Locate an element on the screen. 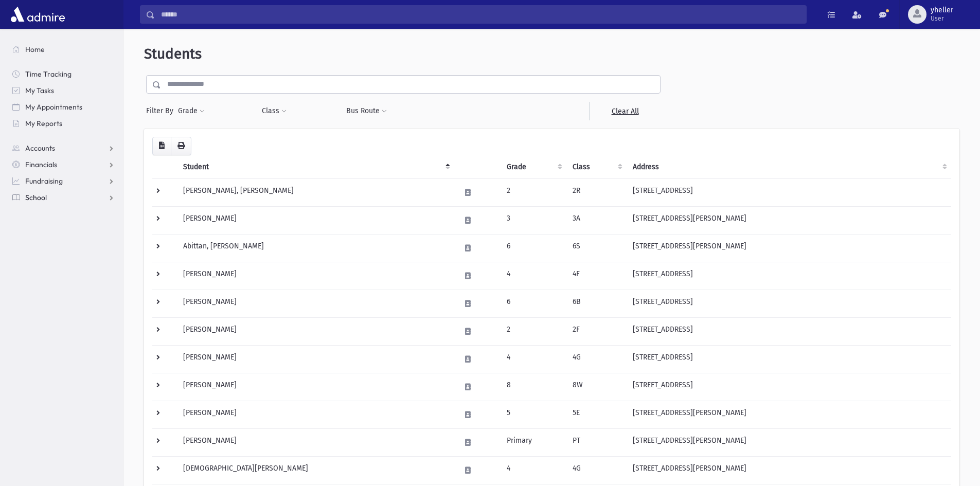 The height and width of the screenshot is (486, 980). td: 6S is located at coordinates (596, 248).